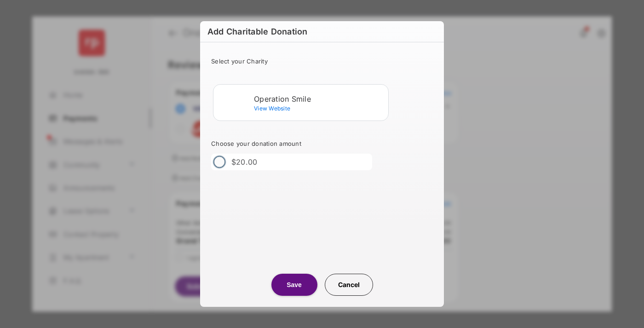  What do you see at coordinates (244, 162) in the screenshot?
I see `label: $20.00` at bounding box center [244, 162].